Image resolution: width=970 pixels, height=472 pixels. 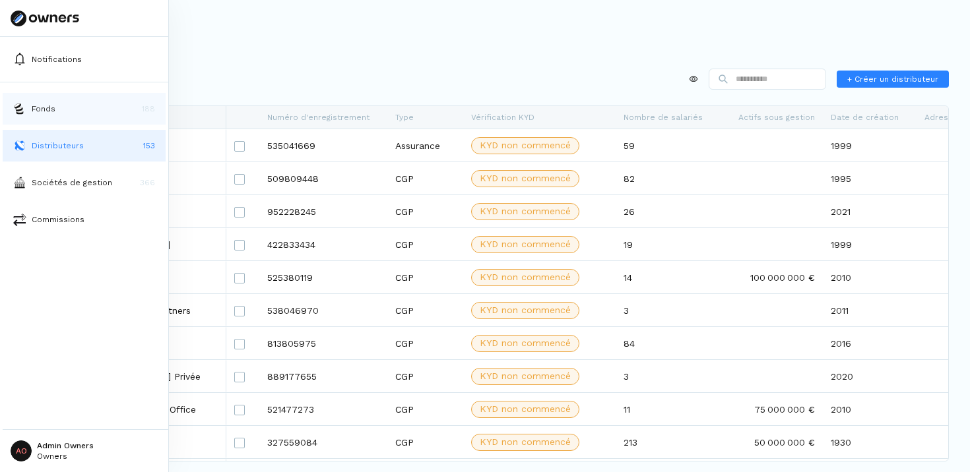 I want to click on button: + Créer un distributeur, so click(x=893, y=79).